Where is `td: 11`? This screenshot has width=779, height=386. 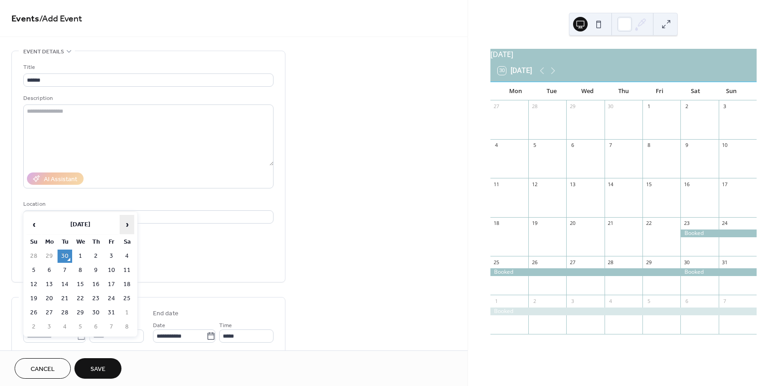 td: 11 is located at coordinates (127, 270).